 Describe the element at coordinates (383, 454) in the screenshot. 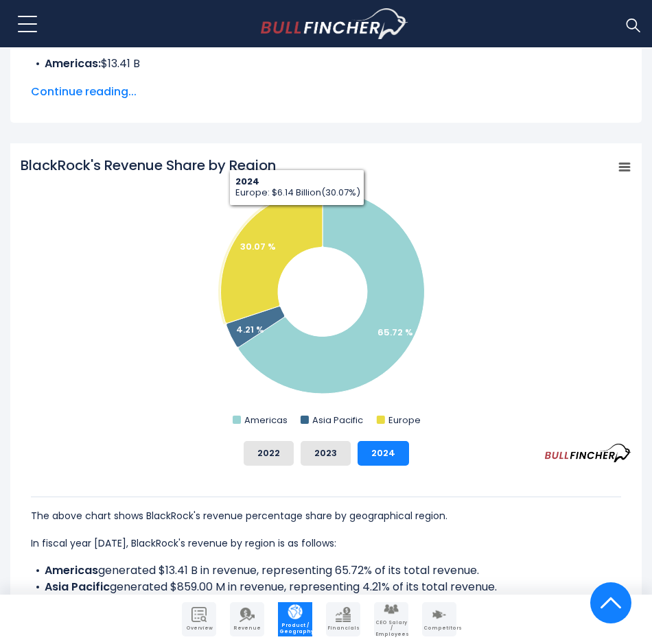

I see `button: 2024` at that location.